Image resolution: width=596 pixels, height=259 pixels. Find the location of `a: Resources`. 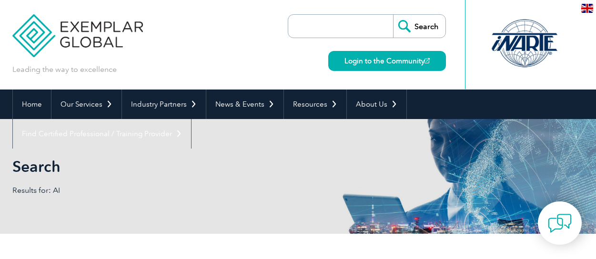

a: Resources is located at coordinates (315, 104).